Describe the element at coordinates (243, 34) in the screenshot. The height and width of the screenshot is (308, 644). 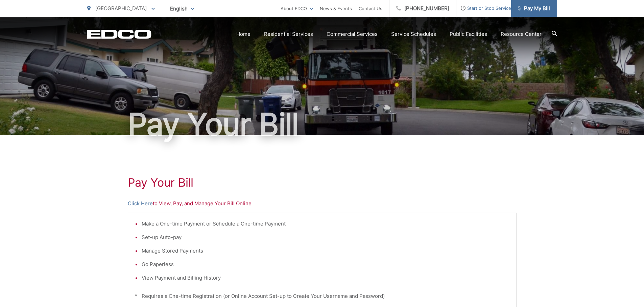
I see `a: Home` at that location.